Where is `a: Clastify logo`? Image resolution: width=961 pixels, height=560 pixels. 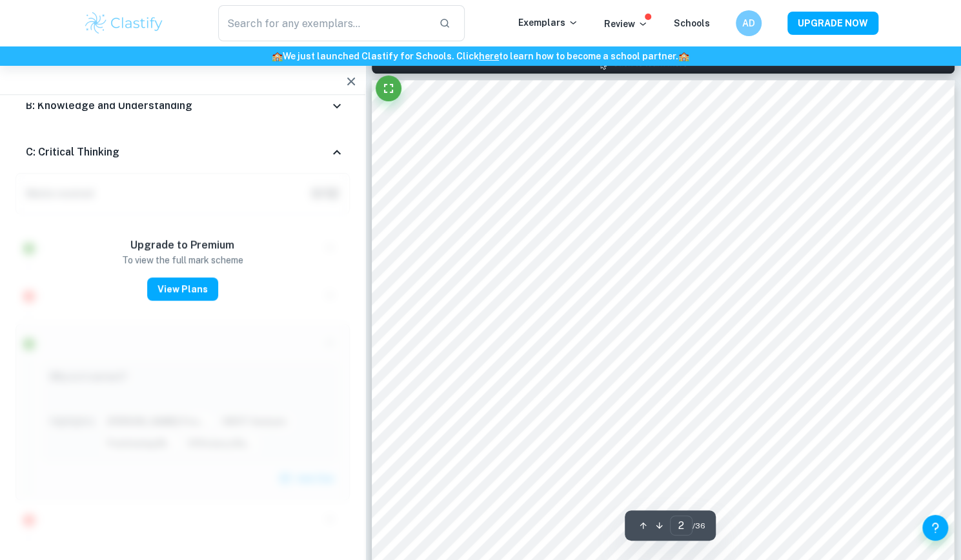
a: Clastify logo is located at coordinates (124, 23).